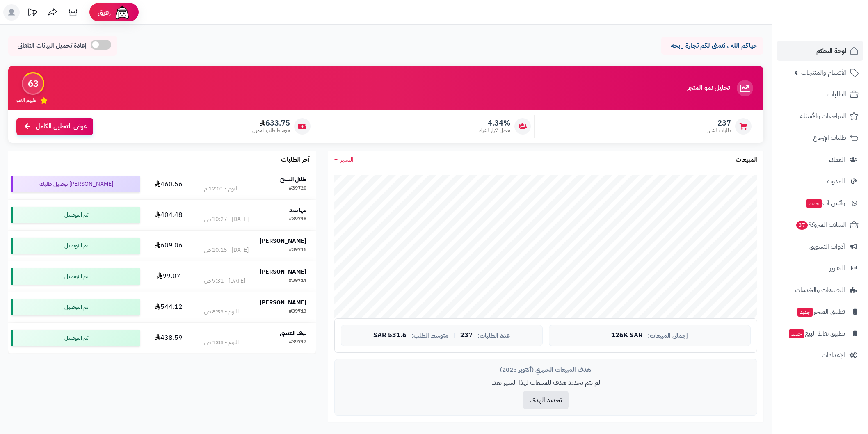 The height and width of the screenshot is (434, 868). I want to click on div: #39714, so click(297, 281).